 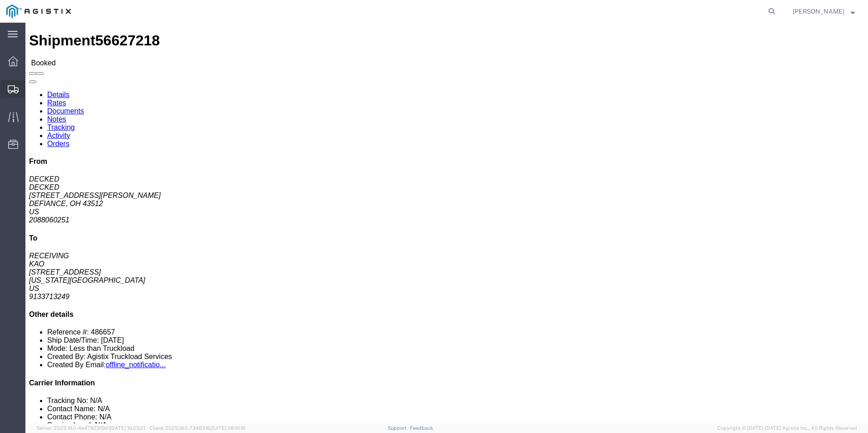 What do you see at coordinates (91, 428) in the screenshot?
I see `span: Server: 2025.18.0-4e47823f9d1` at bounding box center [91, 428].